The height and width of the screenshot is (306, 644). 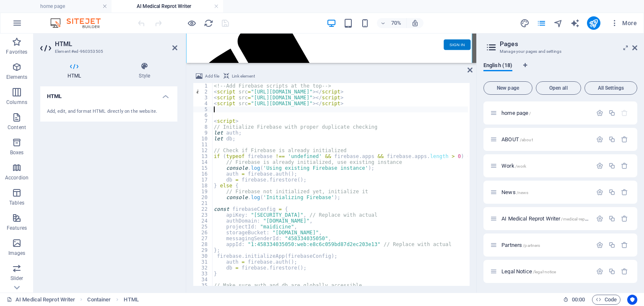 I want to click on div: 2, so click(x=203, y=92).